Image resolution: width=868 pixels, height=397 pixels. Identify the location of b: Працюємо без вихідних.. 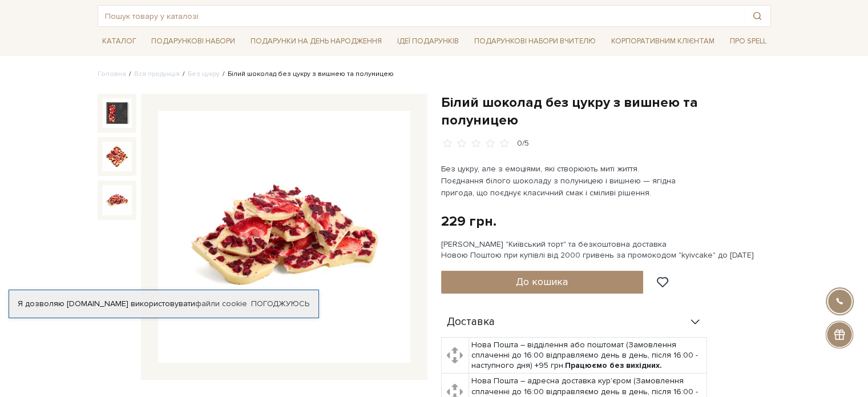
(614, 365).